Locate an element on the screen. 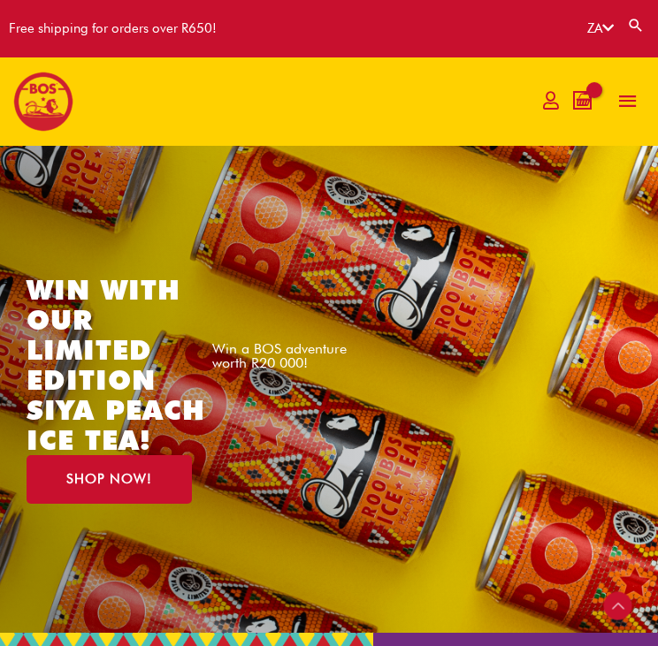 The image size is (658, 646). a: ZA is located at coordinates (600, 28).